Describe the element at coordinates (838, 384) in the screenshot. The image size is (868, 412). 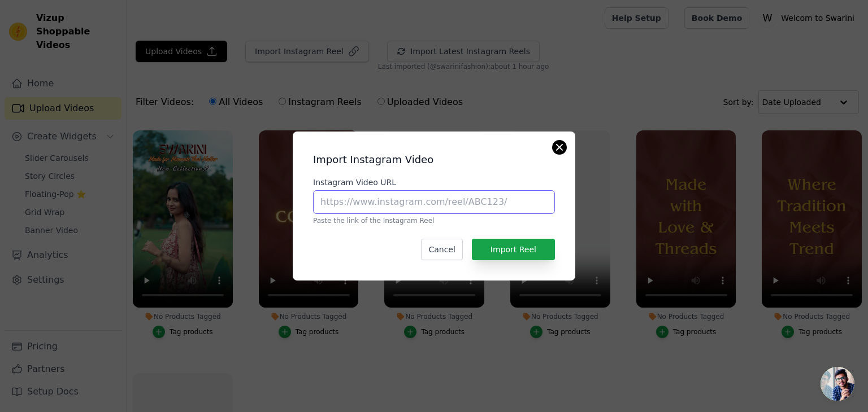
I see `a: Open chat` at that location.